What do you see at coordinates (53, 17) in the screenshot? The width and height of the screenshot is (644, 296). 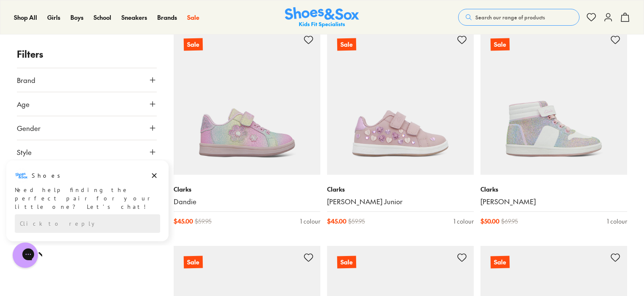 I see `a: Girls` at bounding box center [53, 17].